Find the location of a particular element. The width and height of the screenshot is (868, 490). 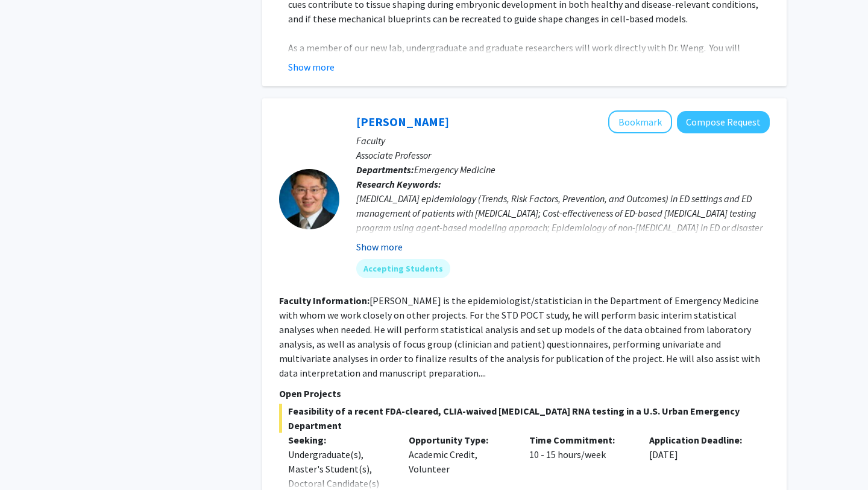

button: Add Yu-Hsiang Hsieh to Bookmarks is located at coordinates (640, 122).